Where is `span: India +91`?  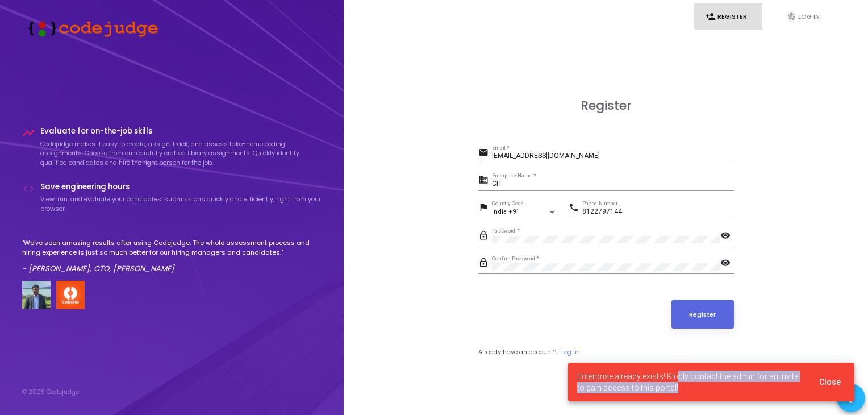
span: India +91 is located at coordinates (505, 212).